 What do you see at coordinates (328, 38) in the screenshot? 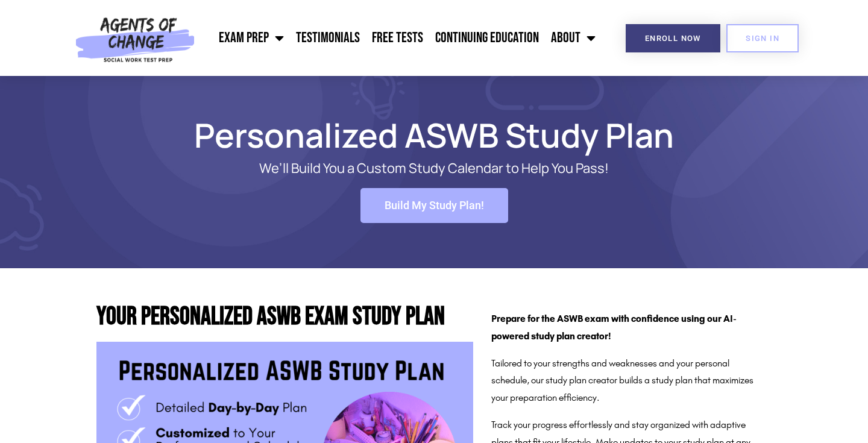
I see `a: Testimonials` at bounding box center [328, 38].